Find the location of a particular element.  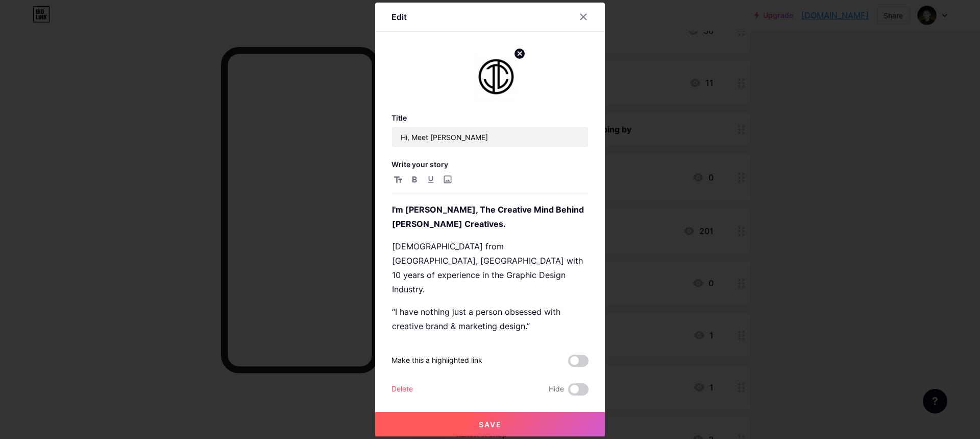

button: Save is located at coordinates (490, 424).